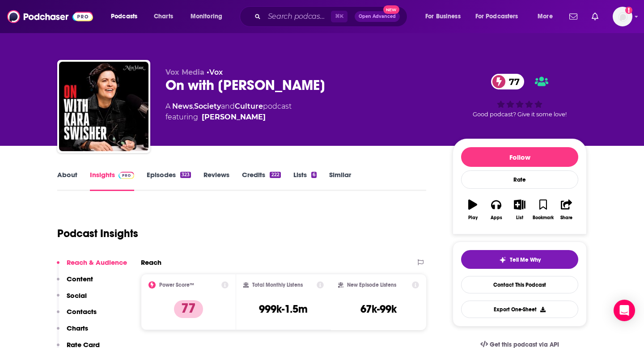 This screenshot has width=644, height=348. I want to click on span: Vox Media, so click(185, 72).